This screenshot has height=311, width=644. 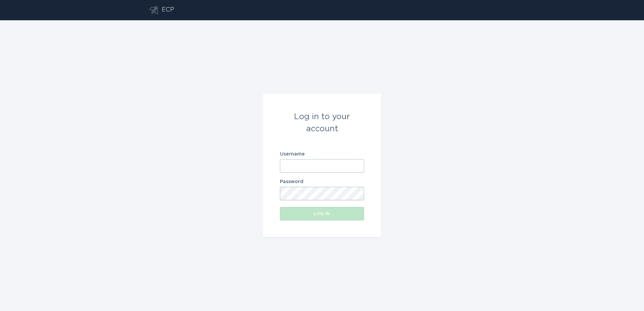 What do you see at coordinates (322, 182) in the screenshot?
I see `label: Password` at bounding box center [322, 182].